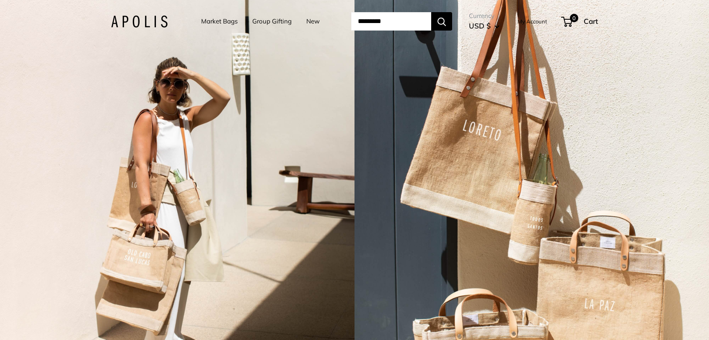 The image size is (709, 340). Describe the element at coordinates (219, 21) in the screenshot. I see `a: Market Bags` at that location.